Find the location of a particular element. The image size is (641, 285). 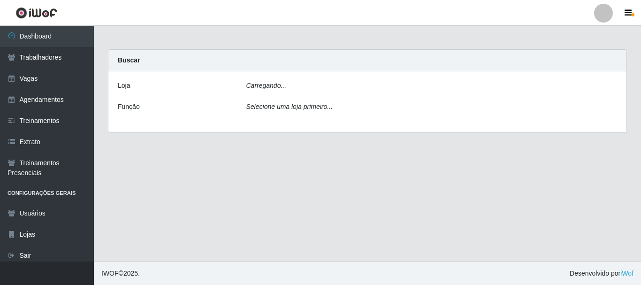

i: Selecione uma loja primeiro... is located at coordinates (290, 107).